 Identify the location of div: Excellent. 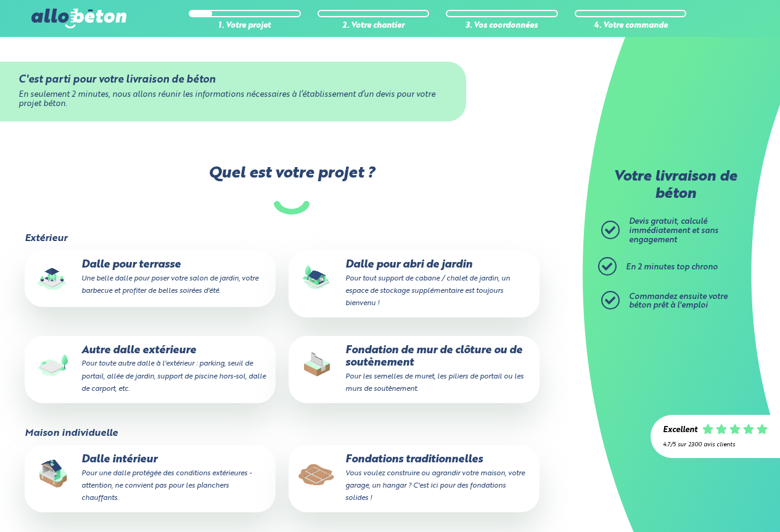
(680, 430).